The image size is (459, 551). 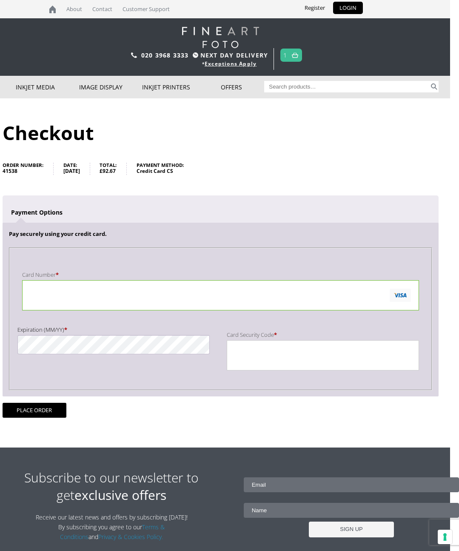 I want to click on input: Search products…, so click(x=347, y=86).